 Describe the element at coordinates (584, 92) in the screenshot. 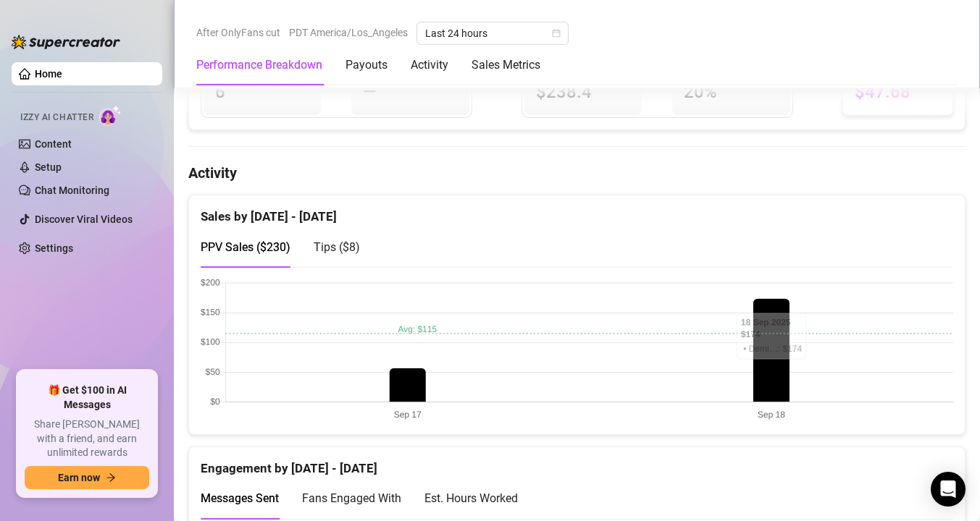

I see `span: $238.4` at that location.